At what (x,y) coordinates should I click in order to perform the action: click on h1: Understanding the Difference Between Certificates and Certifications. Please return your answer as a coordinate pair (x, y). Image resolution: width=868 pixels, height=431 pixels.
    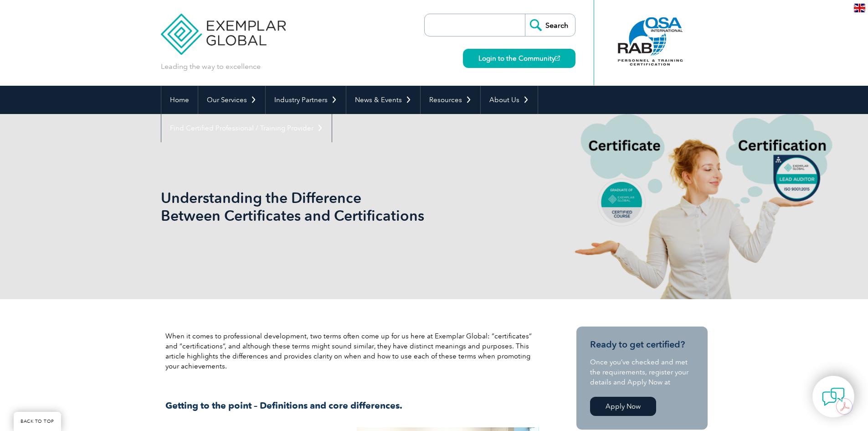
    Looking at the image, I should click on (336, 206).